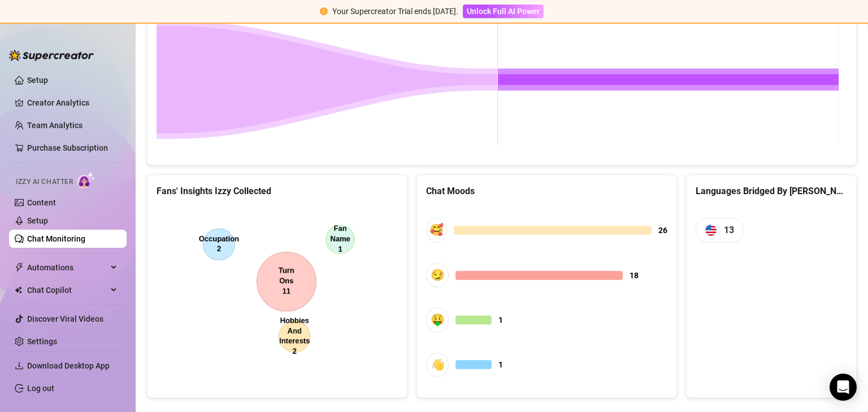 This screenshot has height=412, width=868. Describe the element at coordinates (843, 387) in the screenshot. I see `div: Open Intercom Messenger` at that location.